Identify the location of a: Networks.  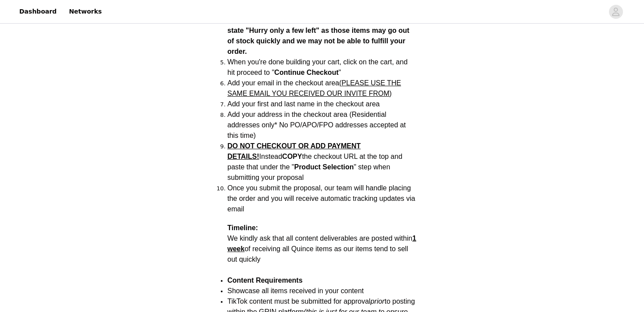
(85, 11).